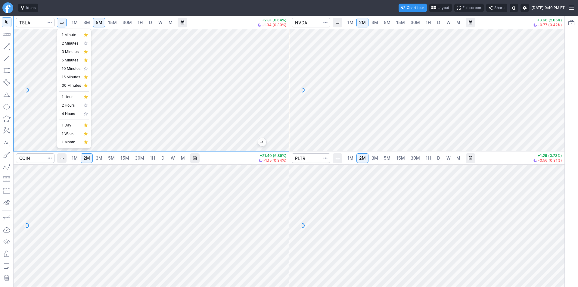 The height and width of the screenshot is (287, 578). What do you see at coordinates (71, 35) in the screenshot?
I see `span: 1 Minute` at bounding box center [71, 35].